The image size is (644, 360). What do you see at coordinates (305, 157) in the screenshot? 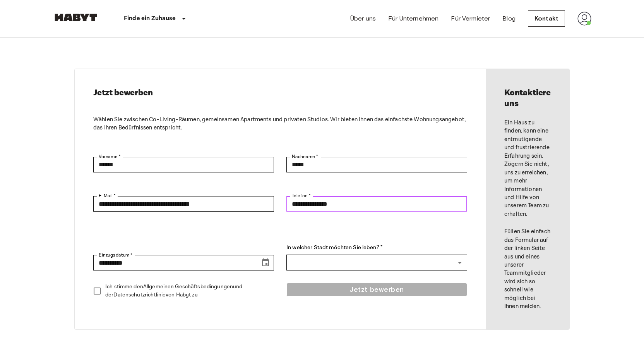
I see `label: Nachname *` at bounding box center [305, 157].